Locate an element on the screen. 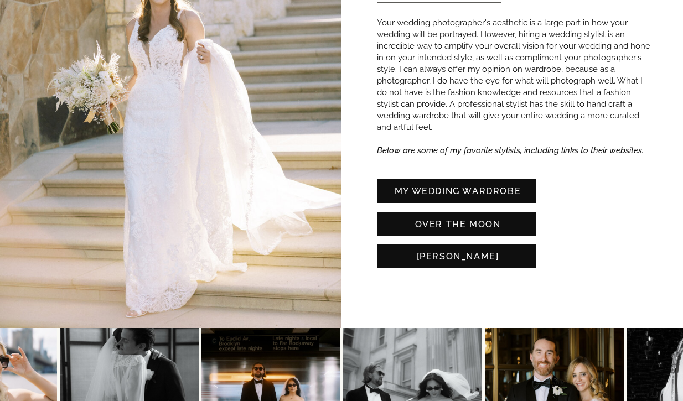 The width and height of the screenshot is (683, 401). a: over the moon is located at coordinates (458, 224).